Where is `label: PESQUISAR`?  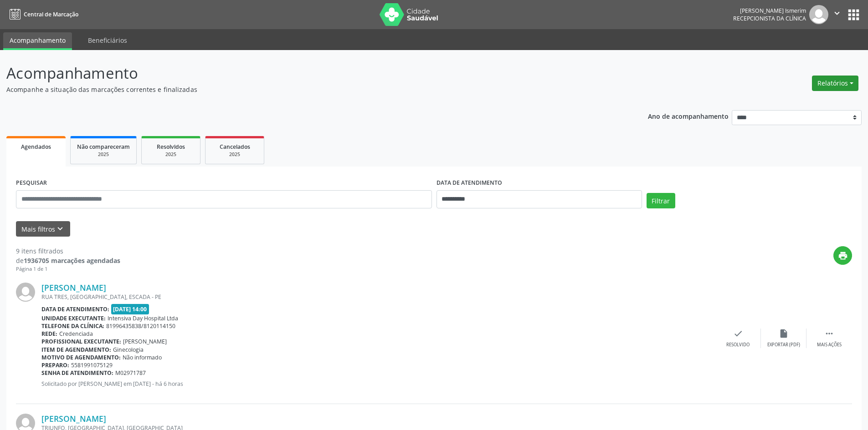 label: PESQUISAR is located at coordinates (31, 183).